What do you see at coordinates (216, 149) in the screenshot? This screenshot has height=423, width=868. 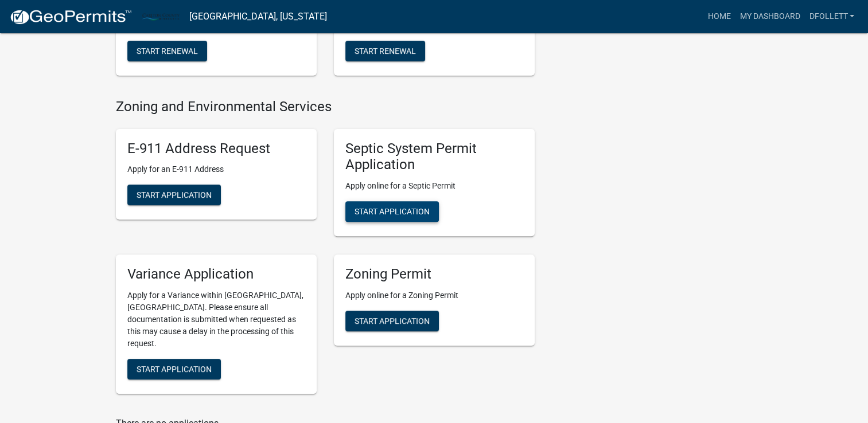 I see `h5: E-911 Address Request` at bounding box center [216, 149].